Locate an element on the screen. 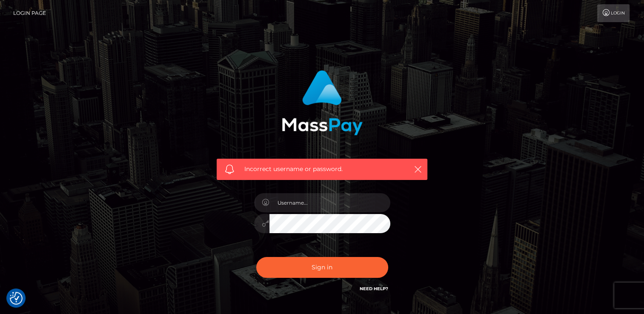 This screenshot has height=314, width=644. span: Incorrect username or password. is located at coordinates (322, 169).